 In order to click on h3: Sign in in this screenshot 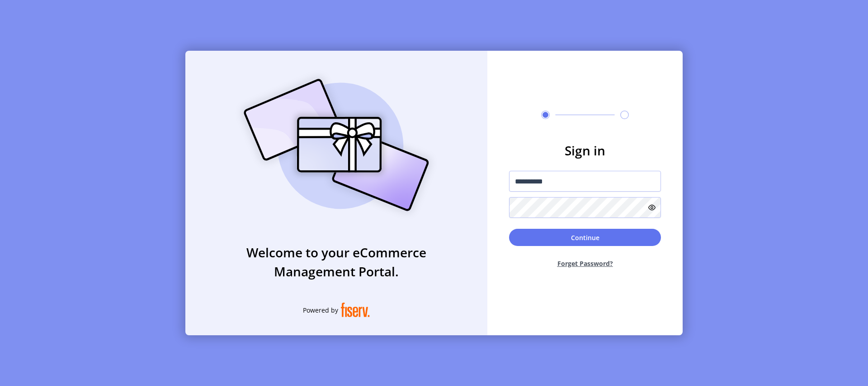, I will do `click(585, 151)`.